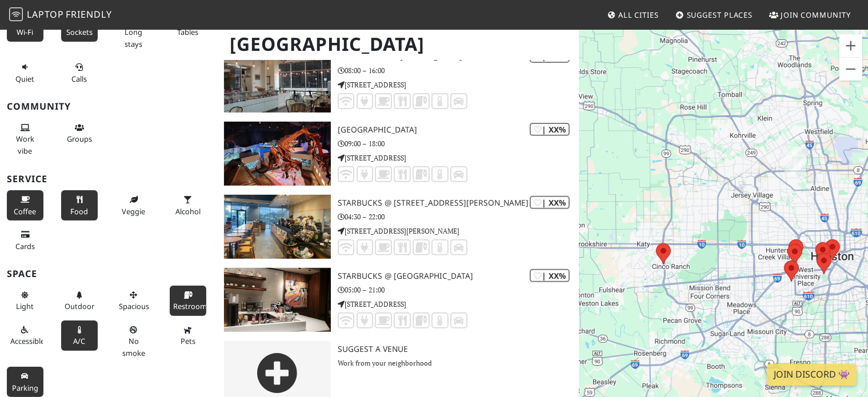 Image resolution: width=868 pixels, height=397 pixels. Describe the element at coordinates (25, 382) in the screenshot. I see `button: Parking` at that location.